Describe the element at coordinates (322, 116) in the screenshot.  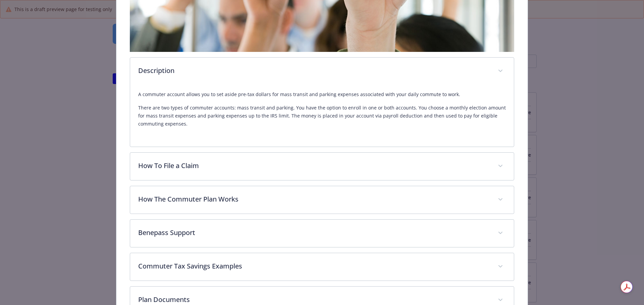
I see `p: There are two types of commuter accounts: mass transit and parking. You have the option to enroll...` at that location.